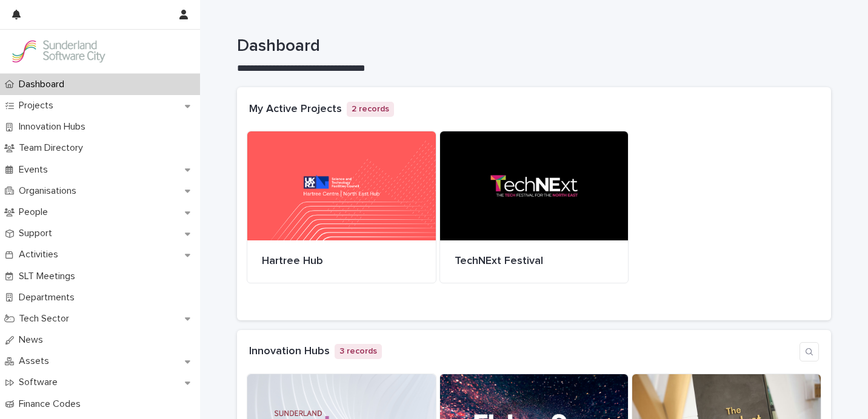  Describe the element at coordinates (53, 148) in the screenshot. I see `p: Team Directory` at that location.